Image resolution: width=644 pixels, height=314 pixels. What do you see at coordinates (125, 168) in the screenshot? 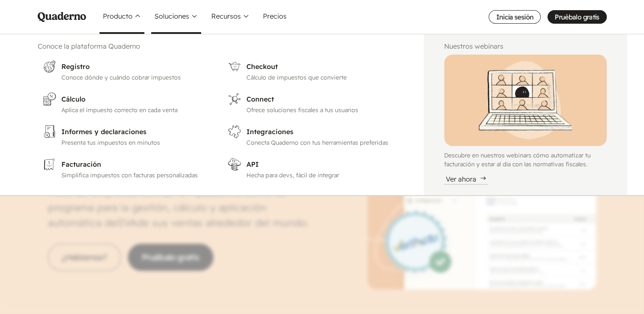
I see `a: FacturaciónSimplifica impuestos con facturas personalizadas` at bounding box center [125, 168].